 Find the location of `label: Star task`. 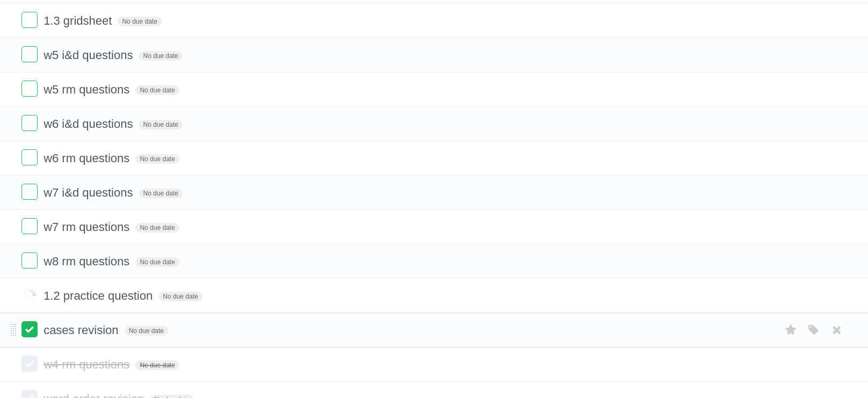

label: Star task is located at coordinates (791, 330).